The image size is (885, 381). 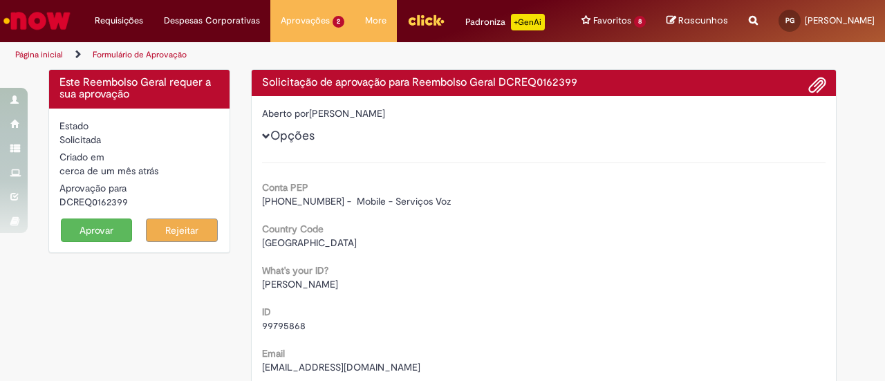 I want to click on b: What's your ID?, so click(x=295, y=270).